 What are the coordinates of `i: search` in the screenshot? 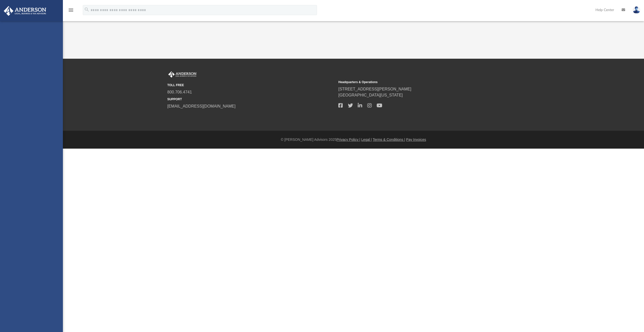 It's located at (87, 10).